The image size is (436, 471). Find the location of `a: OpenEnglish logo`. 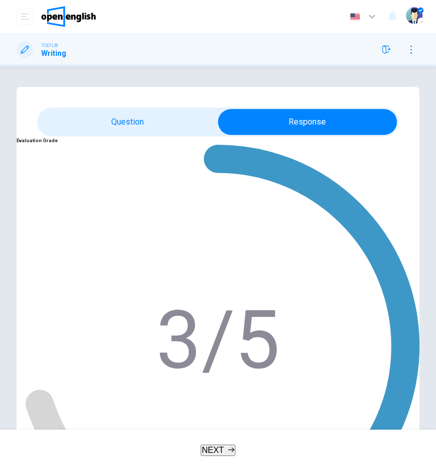

a: OpenEnglish logo is located at coordinates (68, 17).